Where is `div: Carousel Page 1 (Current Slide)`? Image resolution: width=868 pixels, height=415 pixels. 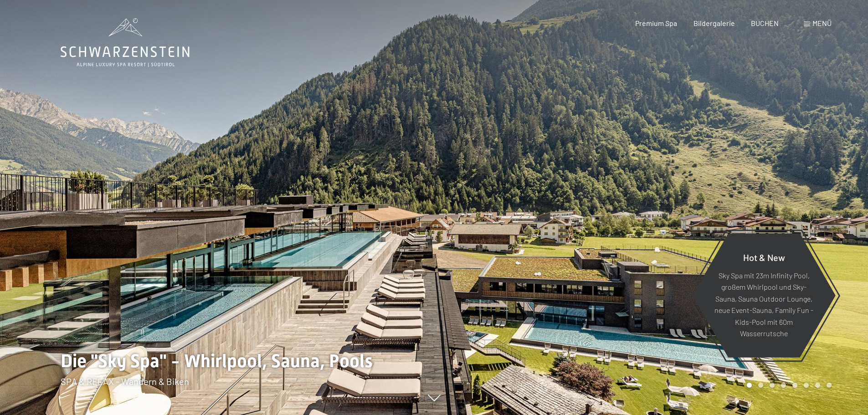 div: Carousel Page 1 (Current Slide) is located at coordinates (749, 385).